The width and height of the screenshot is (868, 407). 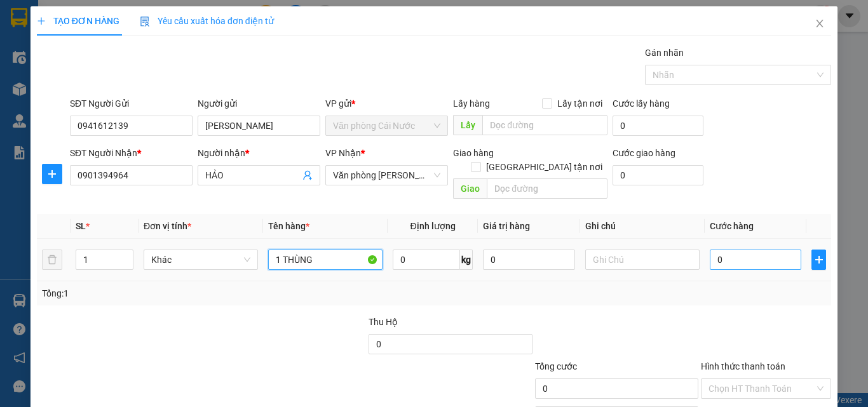 What do you see at coordinates (52, 260) in the screenshot?
I see `button: delete` at bounding box center [52, 260].